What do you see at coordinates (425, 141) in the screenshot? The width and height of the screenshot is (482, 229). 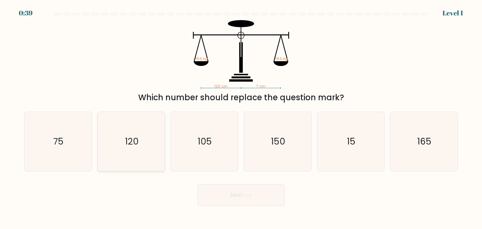 I see `text: 165` at bounding box center [425, 141].